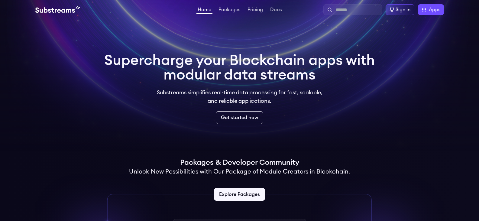  I want to click on a: Explore Packages, so click(240, 195).